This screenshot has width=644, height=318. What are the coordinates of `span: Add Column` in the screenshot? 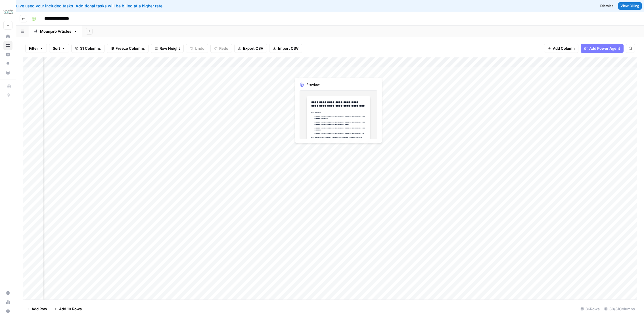 It's located at (564, 48).